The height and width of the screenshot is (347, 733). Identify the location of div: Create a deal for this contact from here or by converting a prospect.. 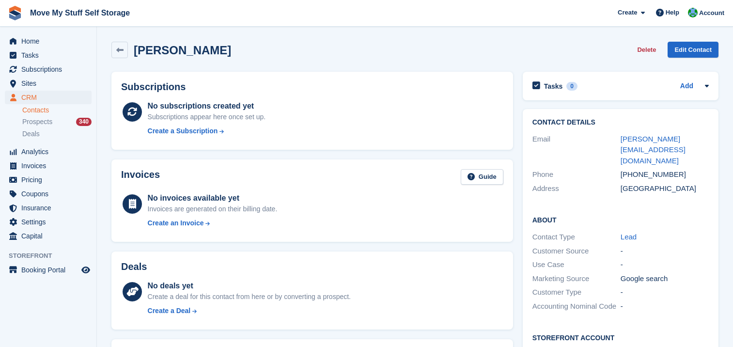
(249, 297).